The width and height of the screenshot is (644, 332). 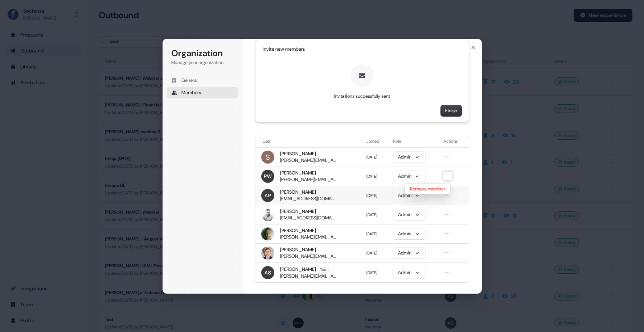 What do you see at coordinates (448, 176) in the screenshot?
I see `button: Close menu` at bounding box center [448, 176].